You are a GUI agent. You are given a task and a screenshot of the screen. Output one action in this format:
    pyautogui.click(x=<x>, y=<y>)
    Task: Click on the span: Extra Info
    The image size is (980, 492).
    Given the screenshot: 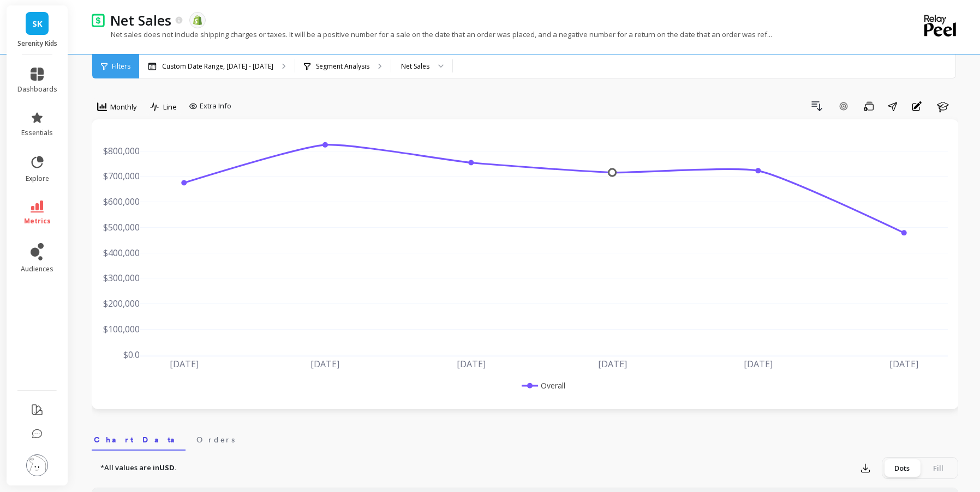 What is the action you would take?
    pyautogui.click(x=216, y=106)
    